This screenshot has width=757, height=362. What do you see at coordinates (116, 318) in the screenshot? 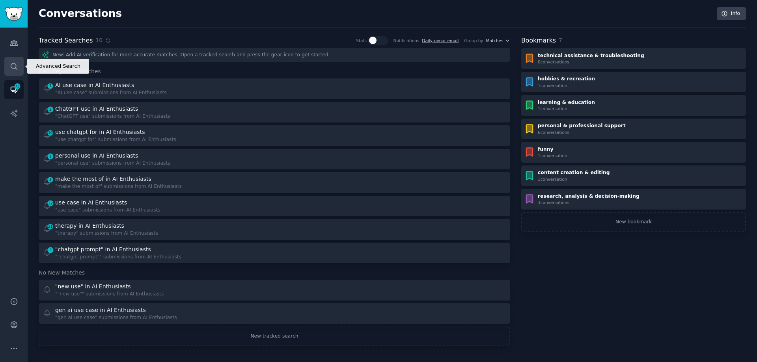
I see `div: "gen ai use case" submissions from AI Enthusiasts` at bounding box center [116, 318].